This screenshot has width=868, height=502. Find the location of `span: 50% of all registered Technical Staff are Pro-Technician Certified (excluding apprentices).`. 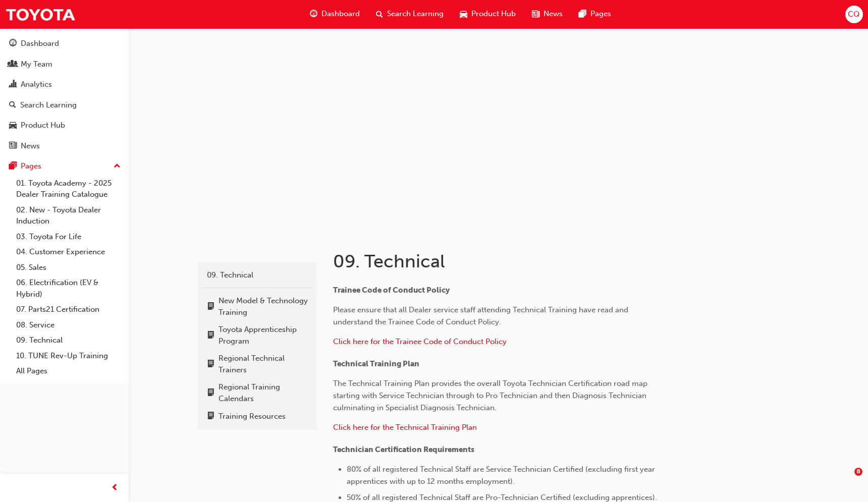

span: 50% of all registered Technical Staff are Pro-Technician Certified (excluding apprentices). is located at coordinates (501, 497).